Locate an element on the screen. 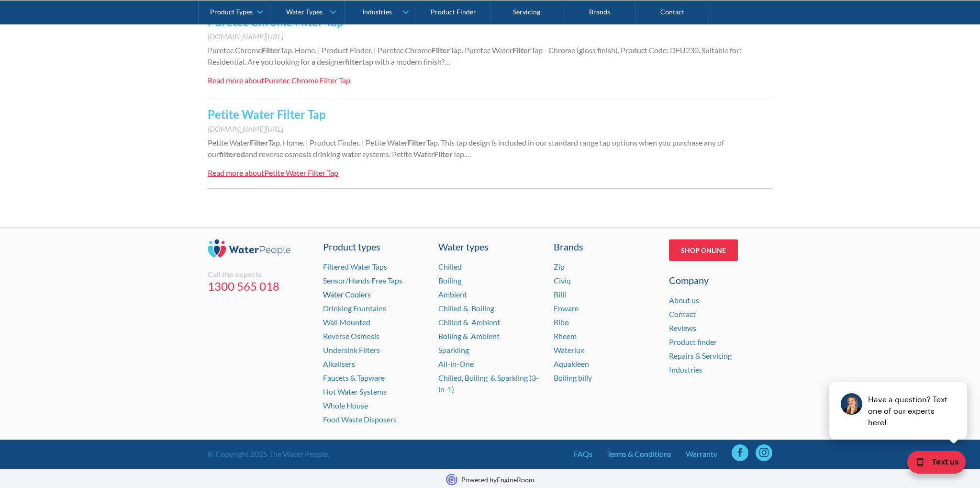  span: Petite Water is located at coordinates (229, 142).